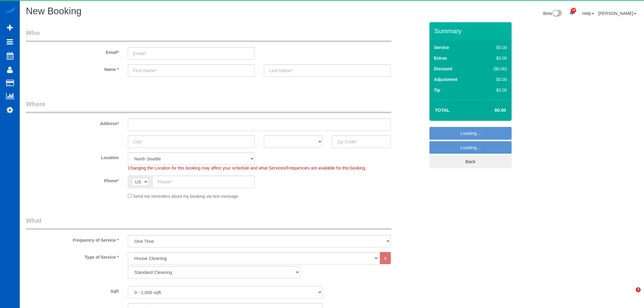  Describe the element at coordinates (442, 48) in the screenshot. I see `label: Service` at that location.